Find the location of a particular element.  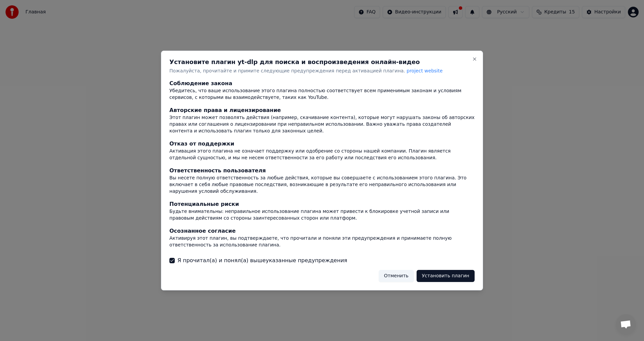

h2: Установите плагин yt-dlp для поиска и воспроизведения онлайн-видео is located at coordinates (322, 62).